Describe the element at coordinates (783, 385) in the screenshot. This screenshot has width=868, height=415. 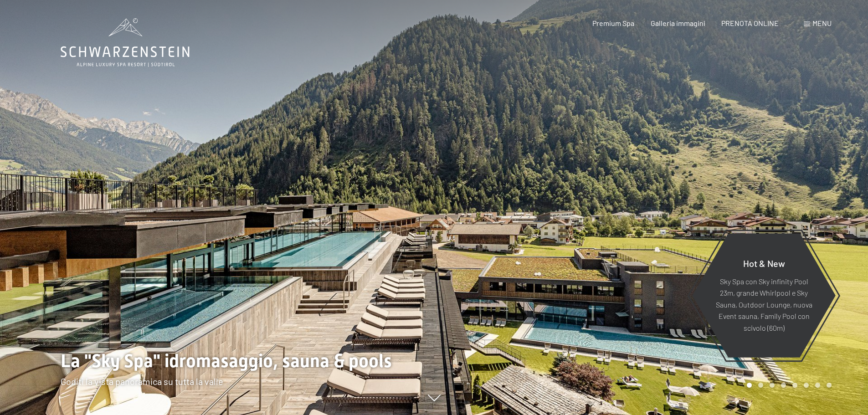
I see `div: Carousel Page 4` at that location.